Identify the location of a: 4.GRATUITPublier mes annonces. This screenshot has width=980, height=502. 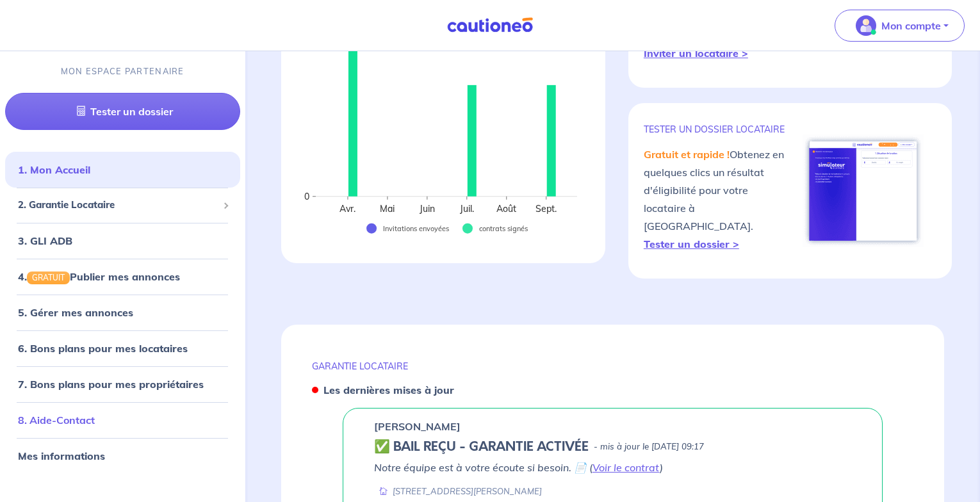
(98, 277).